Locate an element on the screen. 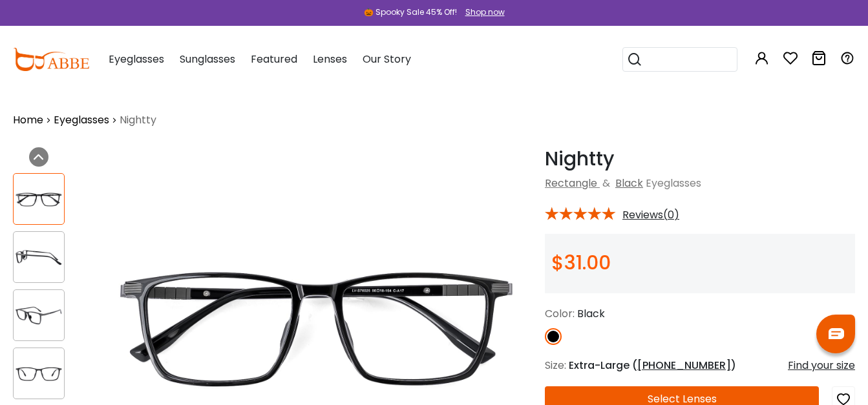 The image size is (868, 405). a: Eyeglasses is located at coordinates (81, 120).